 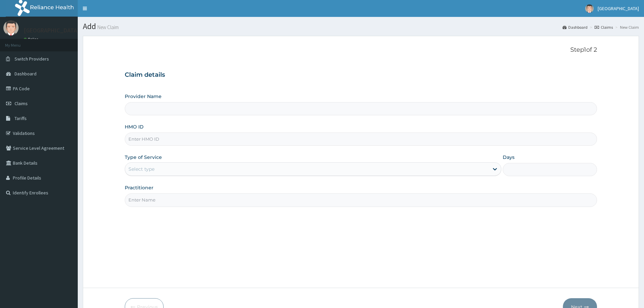 I want to click on span: Claims, so click(x=21, y=104).